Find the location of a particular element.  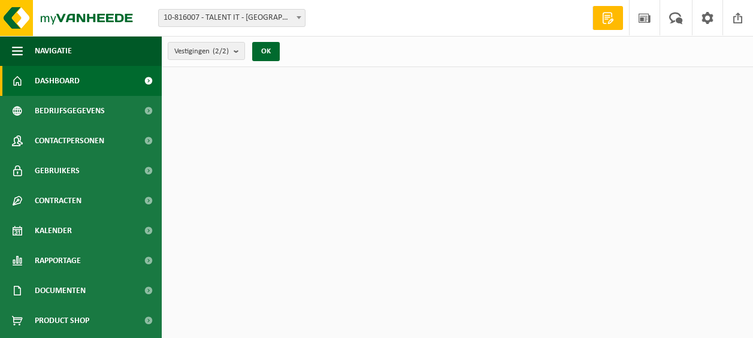

span: Kalender is located at coordinates (53, 231).